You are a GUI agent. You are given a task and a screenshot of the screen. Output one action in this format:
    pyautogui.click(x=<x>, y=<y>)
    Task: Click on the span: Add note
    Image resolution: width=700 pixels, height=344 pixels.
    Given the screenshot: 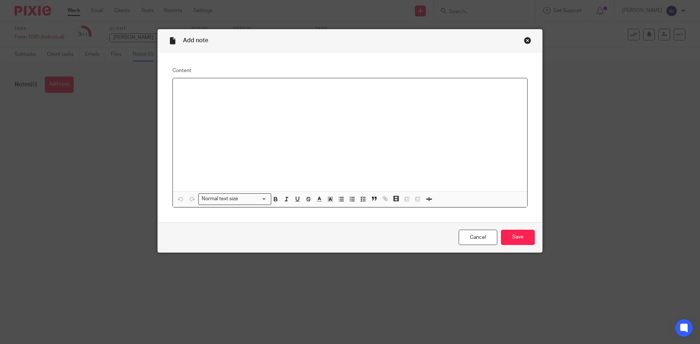 What is the action you would take?
    pyautogui.click(x=195, y=40)
    